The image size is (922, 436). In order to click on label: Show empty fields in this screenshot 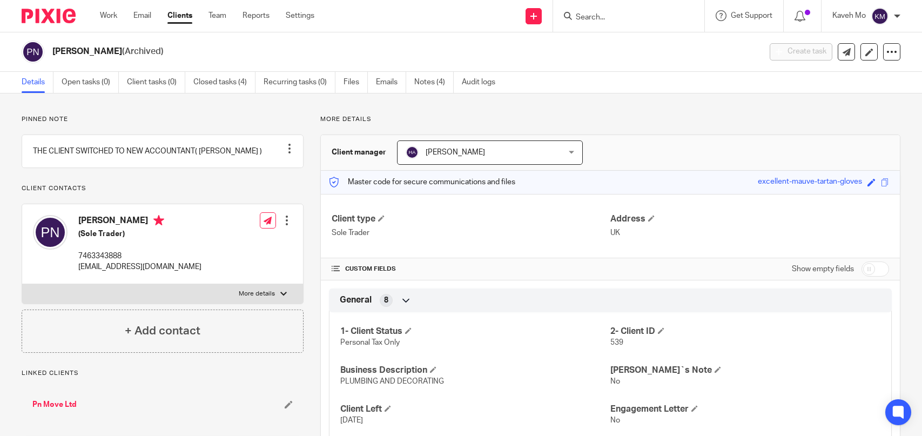, I will do `click(823, 269)`.